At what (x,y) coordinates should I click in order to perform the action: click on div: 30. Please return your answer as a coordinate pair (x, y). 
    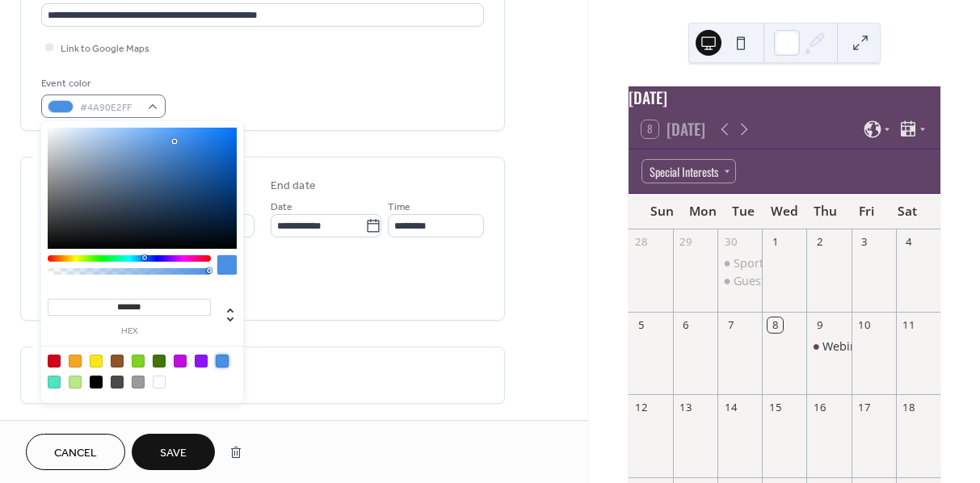
    Looking at the image, I should click on (730, 243).